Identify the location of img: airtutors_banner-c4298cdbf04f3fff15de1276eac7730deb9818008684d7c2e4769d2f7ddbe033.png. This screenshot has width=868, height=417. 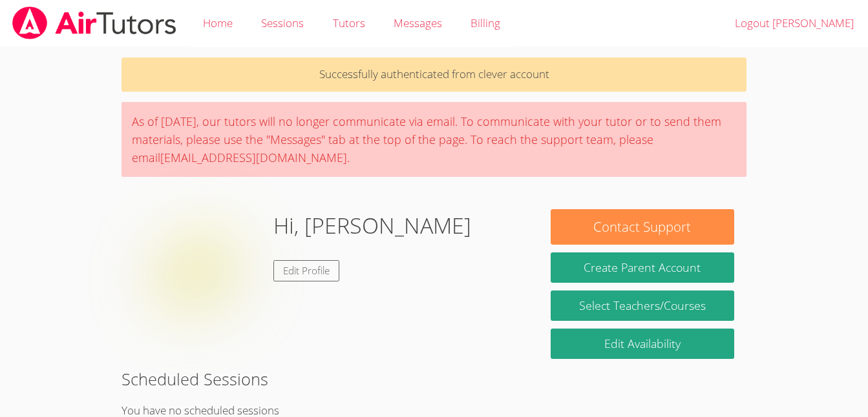
(94, 23).